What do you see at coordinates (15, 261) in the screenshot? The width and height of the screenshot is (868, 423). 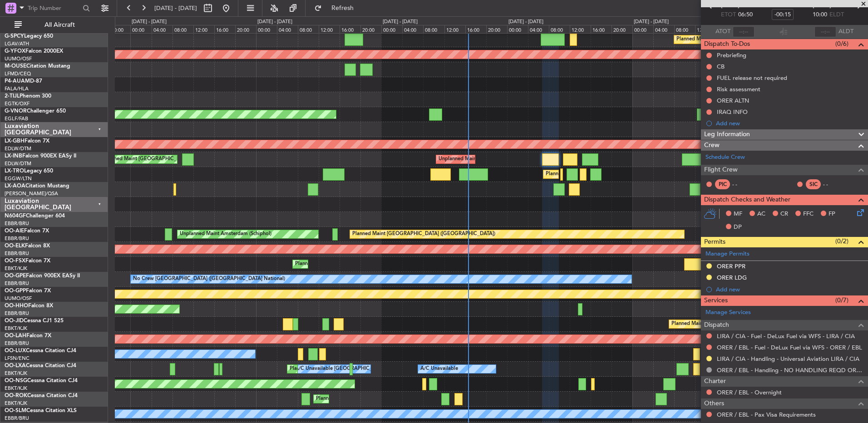 I see `span: OO-FSX` at bounding box center [15, 261].